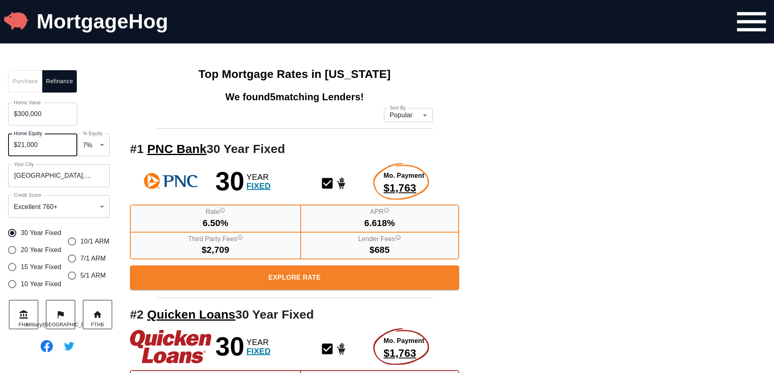  Describe the element at coordinates (295, 278) in the screenshot. I see `a: Explore More About this Rate Product` at that location.